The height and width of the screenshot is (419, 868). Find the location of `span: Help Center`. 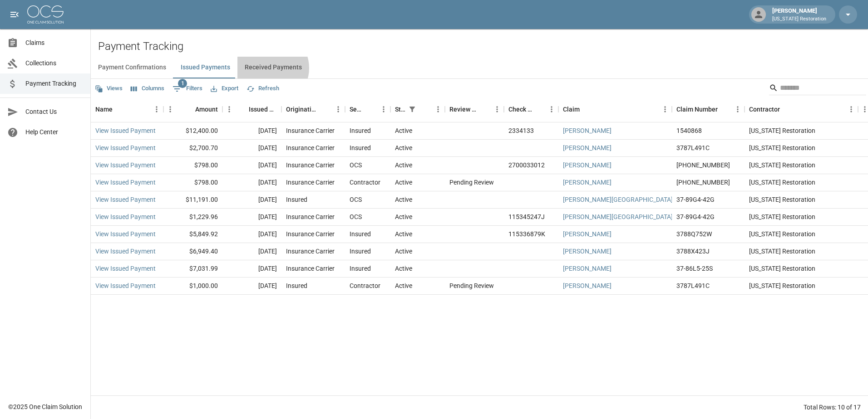

span: Help Center is located at coordinates (54, 132).